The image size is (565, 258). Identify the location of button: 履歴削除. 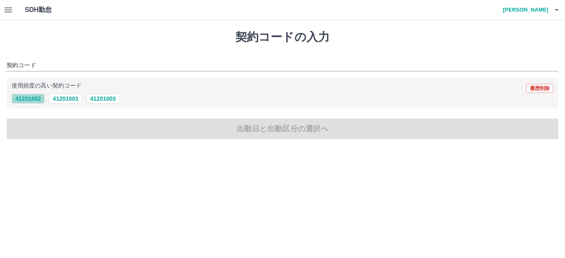
(540, 89).